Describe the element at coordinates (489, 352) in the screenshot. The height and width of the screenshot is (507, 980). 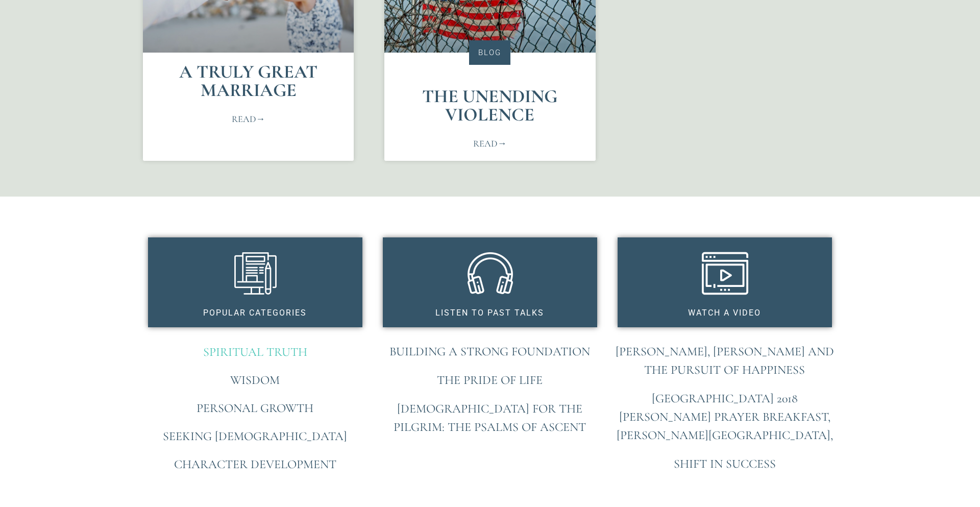
I see `a: Building A Strong Foundation` at that location.